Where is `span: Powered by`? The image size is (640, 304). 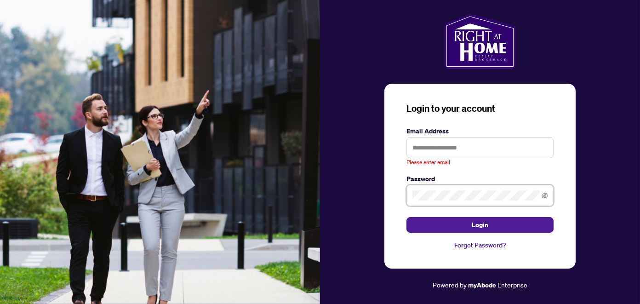 span: Powered by is located at coordinates (450, 285).